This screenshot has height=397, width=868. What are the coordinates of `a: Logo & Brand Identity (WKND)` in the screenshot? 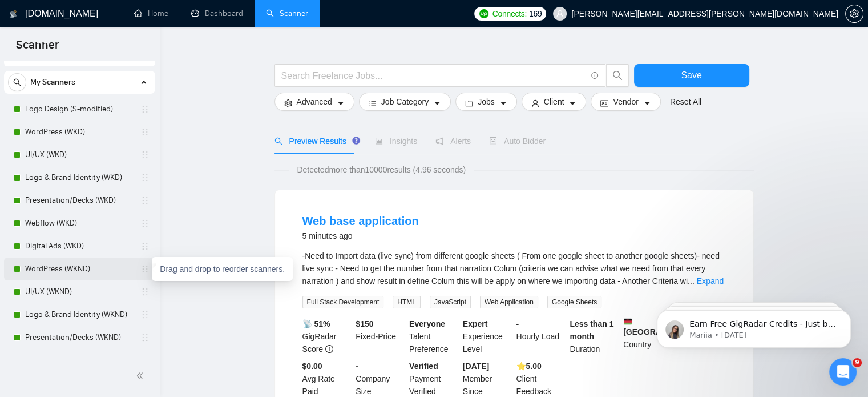 It's located at (79, 314).